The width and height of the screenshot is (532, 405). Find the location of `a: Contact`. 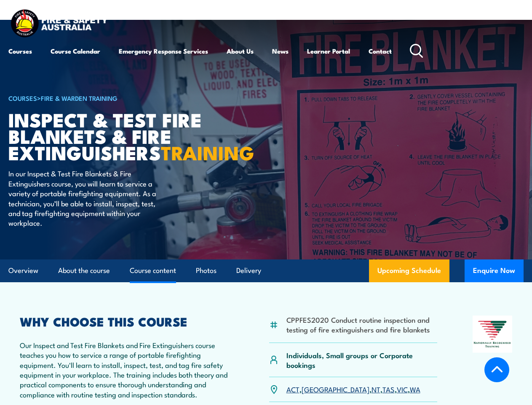

a: Contact is located at coordinates (380, 51).